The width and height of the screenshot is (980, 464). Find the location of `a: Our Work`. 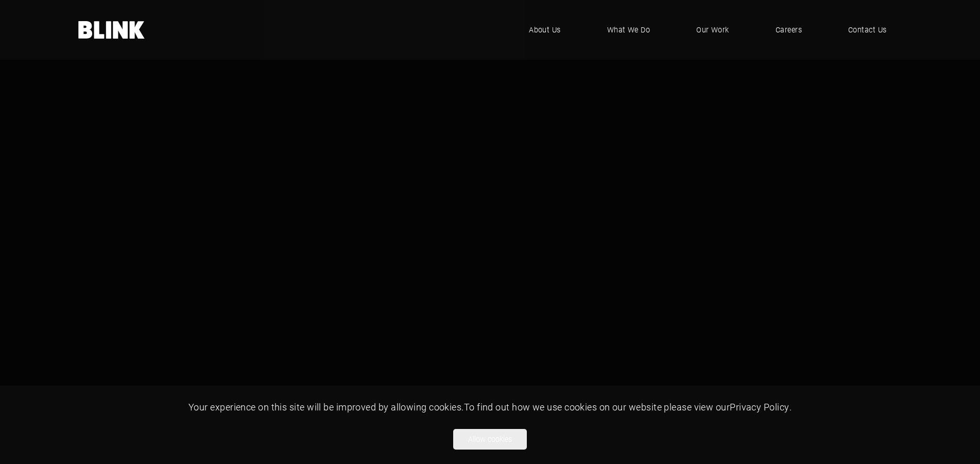

a: Our Work is located at coordinates (712, 30).